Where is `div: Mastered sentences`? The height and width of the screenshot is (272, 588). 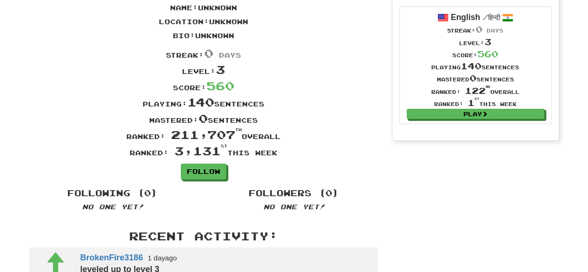 div: Mastered sentences is located at coordinates (476, 78).